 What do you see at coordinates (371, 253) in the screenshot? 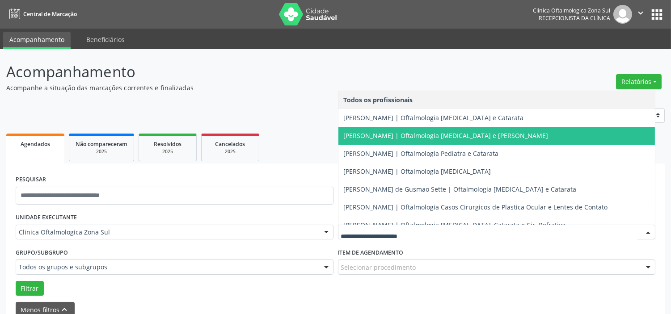
I see `label: Item de agendamento` at bounding box center [371, 253].